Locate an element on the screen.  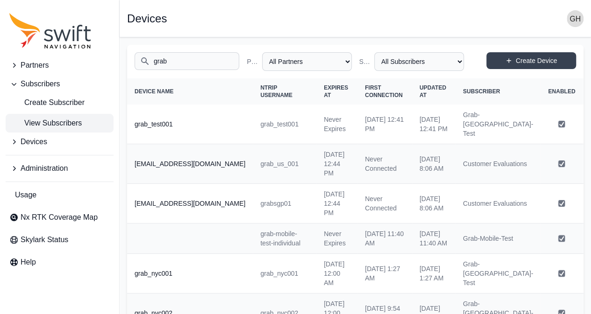
td: grab_us_001 is located at coordinates (285, 164).